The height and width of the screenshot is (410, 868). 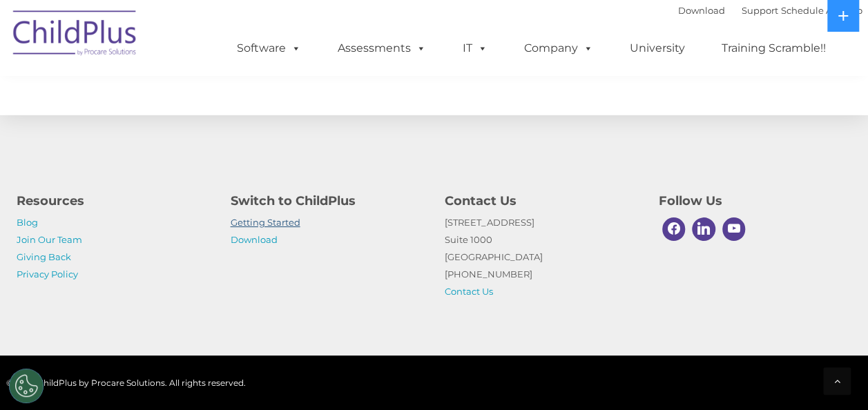 What do you see at coordinates (126, 383) in the screenshot?
I see `span: © 2025 ChildPlus by Procare Solutions. All rights reserved.` at bounding box center [126, 383].